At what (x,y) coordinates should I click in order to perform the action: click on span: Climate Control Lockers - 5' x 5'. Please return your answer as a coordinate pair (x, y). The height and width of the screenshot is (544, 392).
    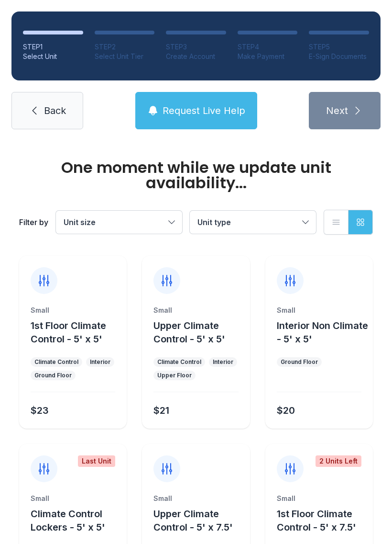
    Looking at the image, I should click on (68, 520).